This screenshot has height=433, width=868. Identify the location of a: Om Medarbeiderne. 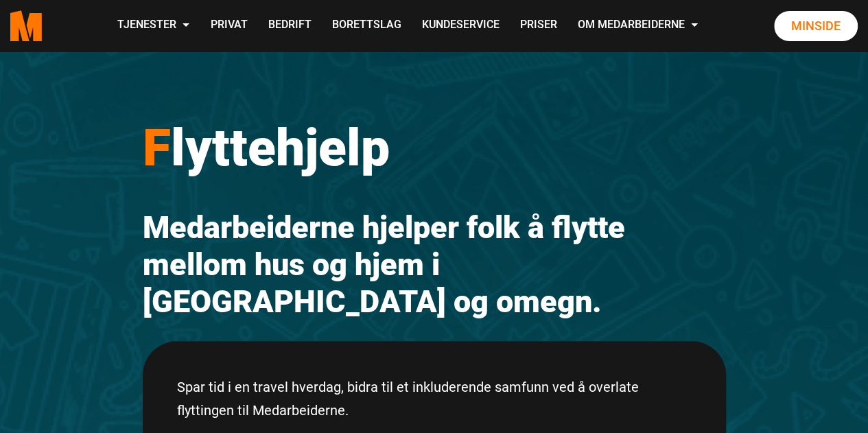
(637, 26).